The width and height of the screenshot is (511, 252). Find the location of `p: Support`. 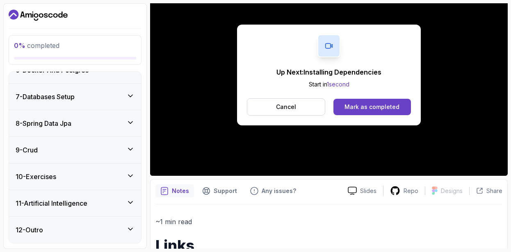

p: Support is located at coordinates (225, 191).